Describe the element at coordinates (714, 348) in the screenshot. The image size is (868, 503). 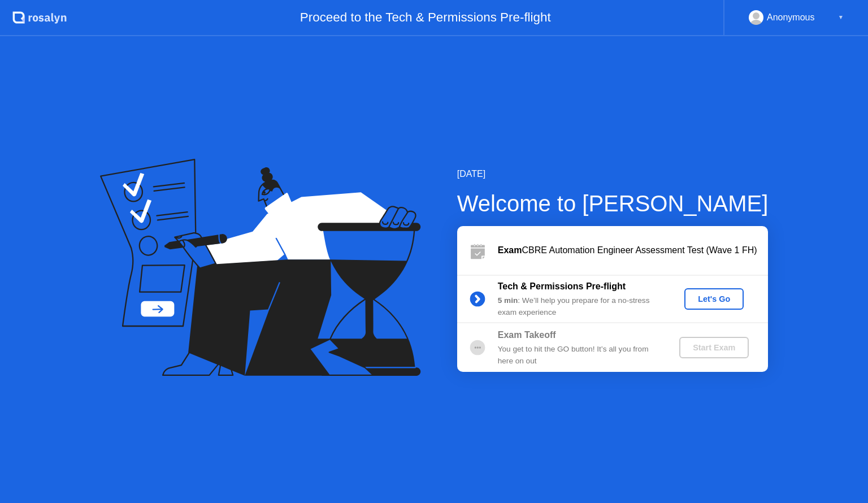
I see `button: Start Exam` at that location.